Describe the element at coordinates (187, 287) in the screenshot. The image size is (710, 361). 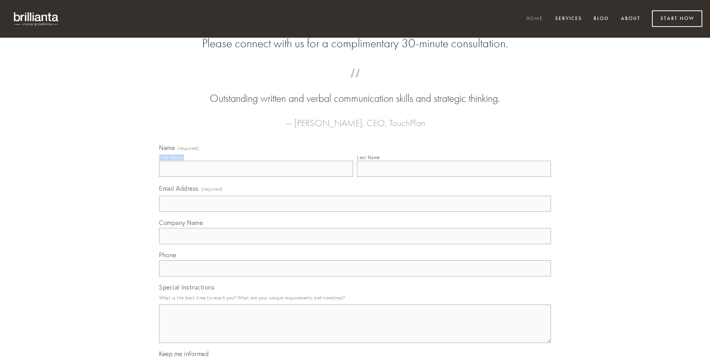
I see `span: Special Instructions` at that location.